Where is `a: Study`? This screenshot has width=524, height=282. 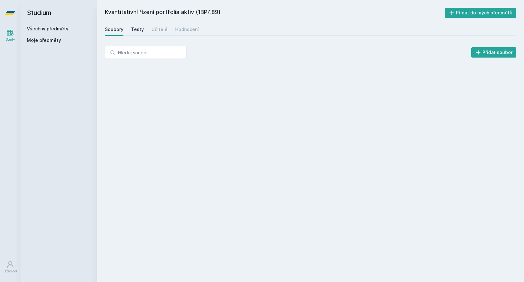
a: Study is located at coordinates (10, 35).